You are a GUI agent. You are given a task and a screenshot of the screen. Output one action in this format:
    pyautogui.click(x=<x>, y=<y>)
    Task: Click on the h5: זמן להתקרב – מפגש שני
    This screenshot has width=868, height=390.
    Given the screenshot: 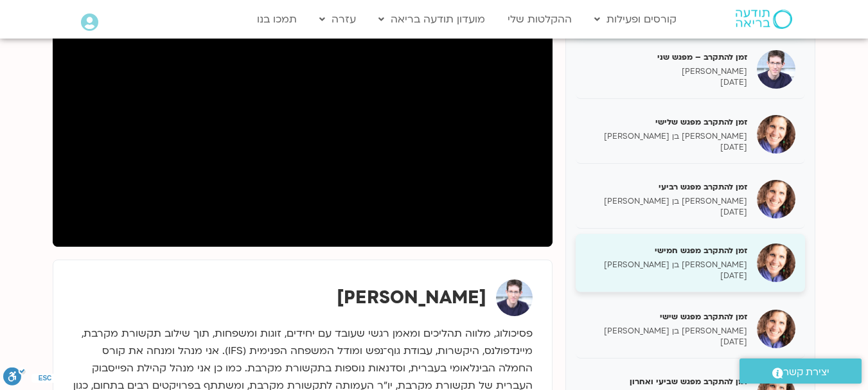 What is the action you would take?
    pyautogui.click(x=667, y=57)
    